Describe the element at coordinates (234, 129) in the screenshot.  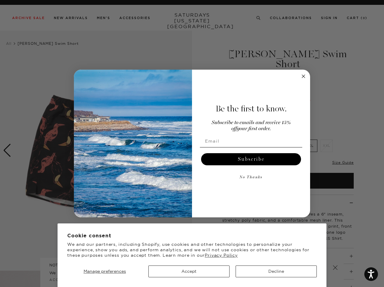
I see `span: off` at that location.